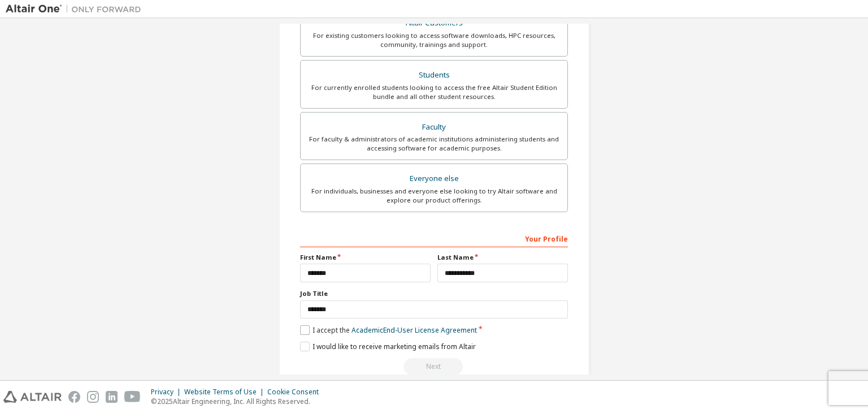 Image resolution: width=868 pixels, height=413 pixels. What do you see at coordinates (365, 257) in the screenshot?
I see `label: First Name` at bounding box center [365, 257].